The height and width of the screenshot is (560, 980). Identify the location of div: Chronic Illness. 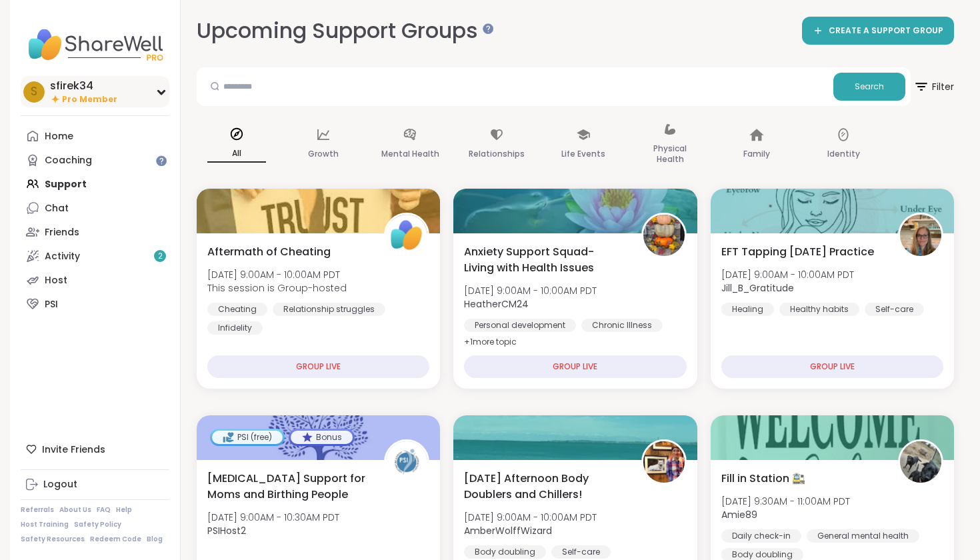
(622, 325).